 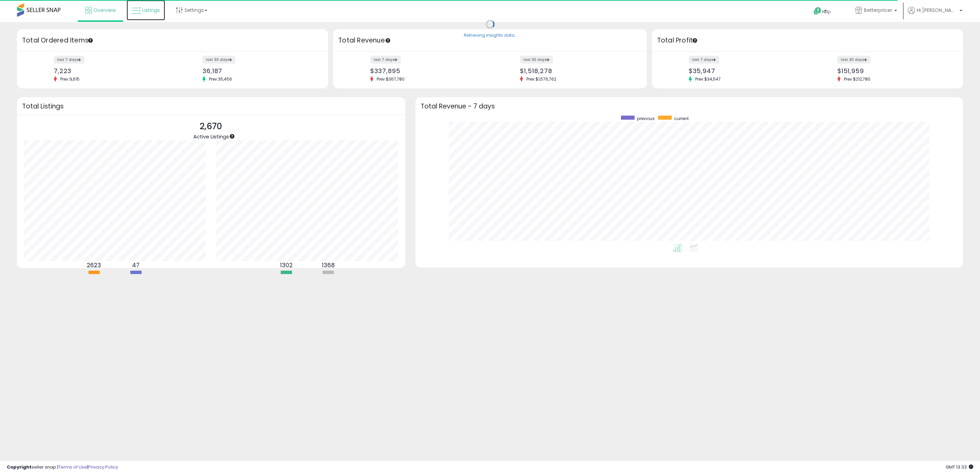 What do you see at coordinates (895, 71) in the screenshot?
I see `div: $151,959` at bounding box center [895, 71].